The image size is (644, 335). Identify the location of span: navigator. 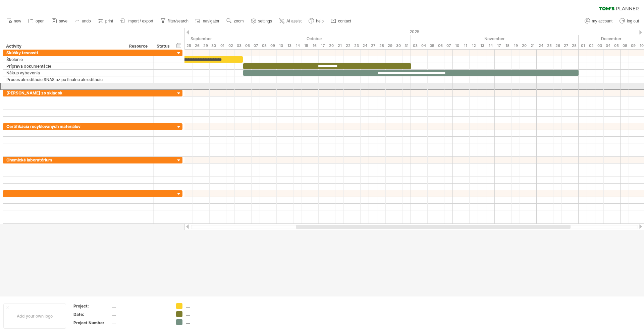
(211, 21).